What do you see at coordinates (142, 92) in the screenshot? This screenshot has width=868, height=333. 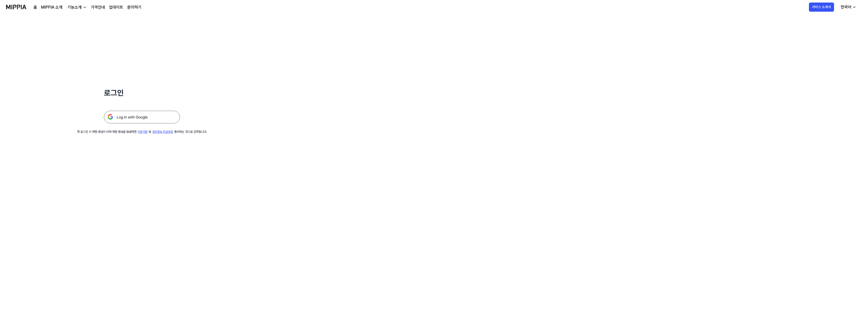 I see `h1: 로그인` at bounding box center [142, 92].